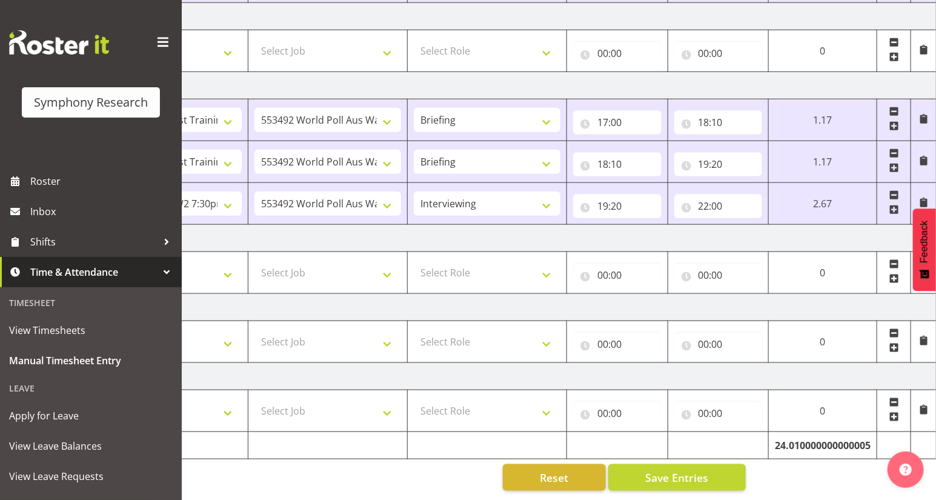 The height and width of the screenshot is (500, 936). What do you see at coordinates (91, 416) in the screenshot?
I see `span: Apply for Leave` at bounding box center [91, 416].